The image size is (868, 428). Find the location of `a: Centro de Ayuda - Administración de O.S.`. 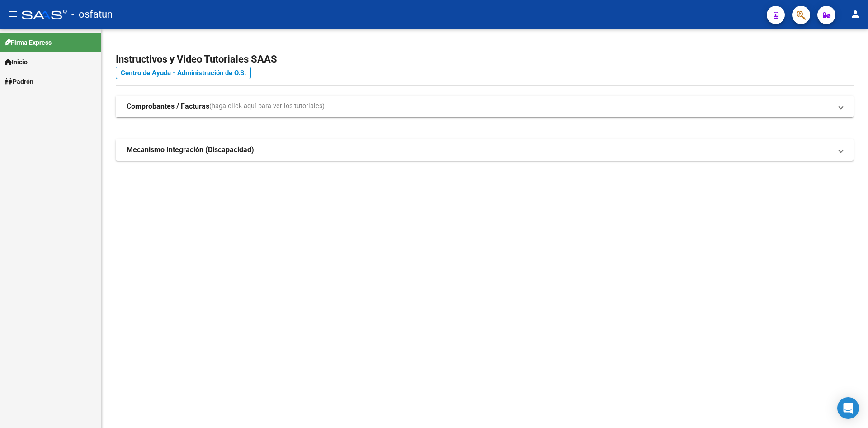

a: Centro de Ayuda - Administración de O.S. is located at coordinates (183, 73).